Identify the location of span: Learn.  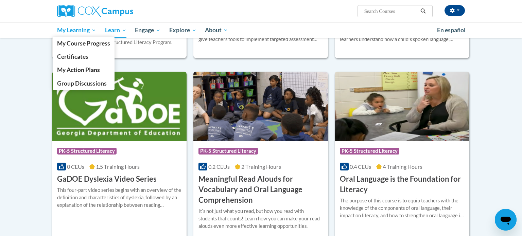
(115, 30).